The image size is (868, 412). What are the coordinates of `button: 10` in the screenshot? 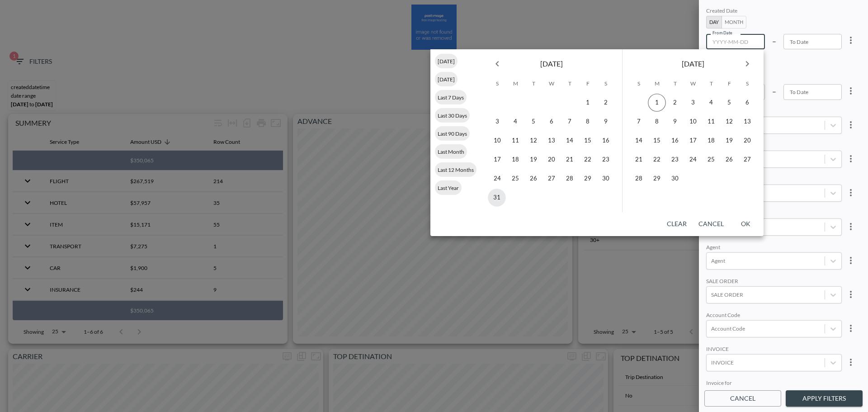 It's located at (693, 122).